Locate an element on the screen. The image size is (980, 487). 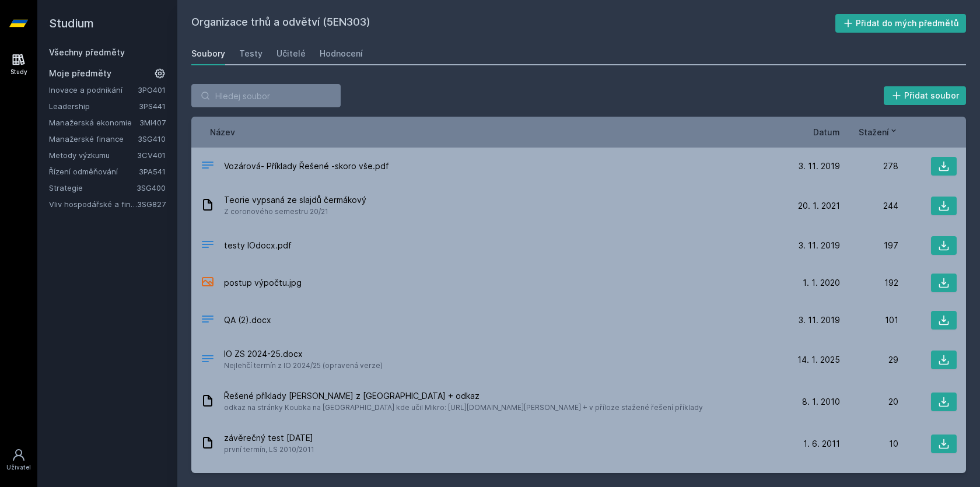
a: 3MI407 is located at coordinates (152, 122).